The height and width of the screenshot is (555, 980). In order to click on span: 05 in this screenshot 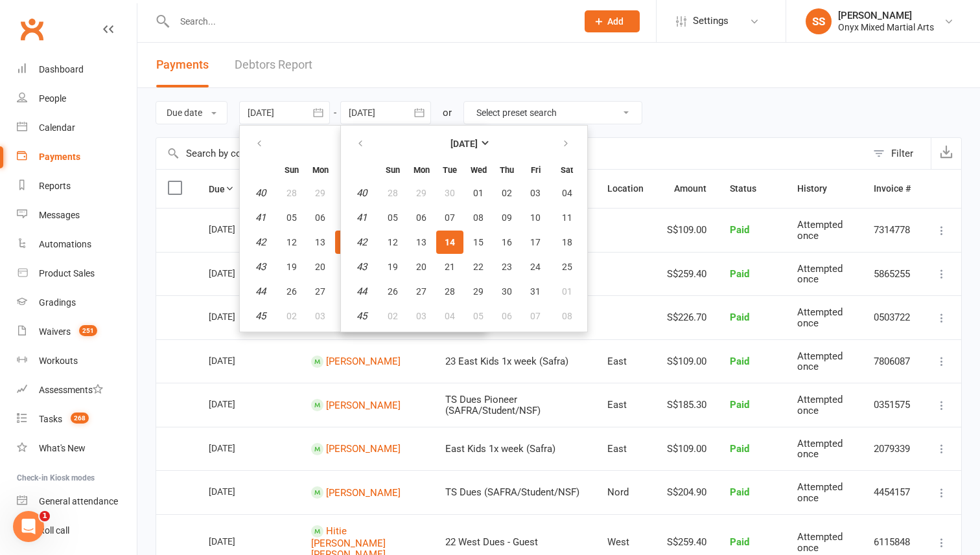, I will do `click(393, 218)`.